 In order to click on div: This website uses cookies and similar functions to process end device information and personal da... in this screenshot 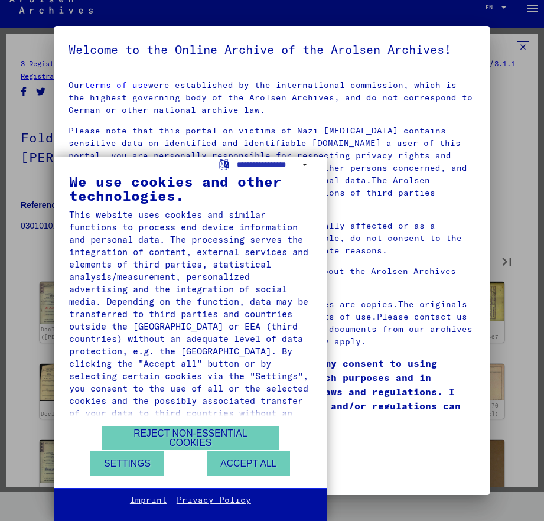, I will do `click(190, 320)`.